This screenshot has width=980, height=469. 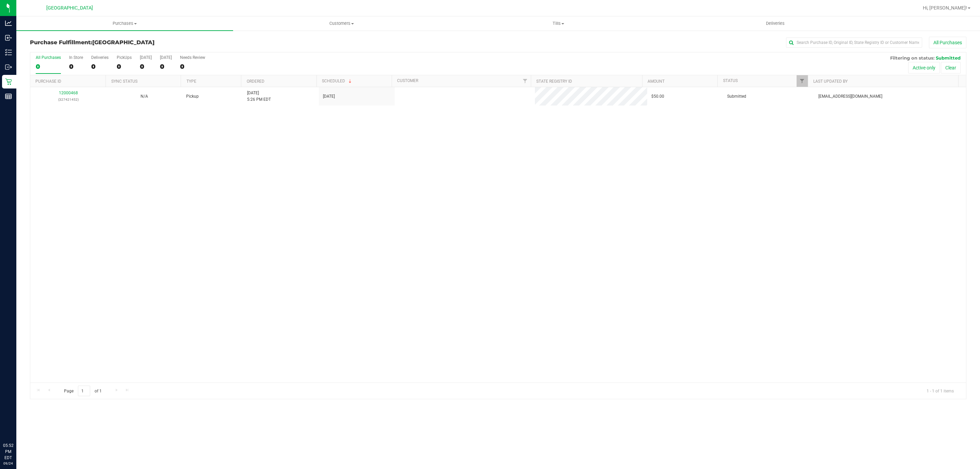 What do you see at coordinates (341, 24) in the screenshot?
I see `span: Customers` at bounding box center [341, 24].